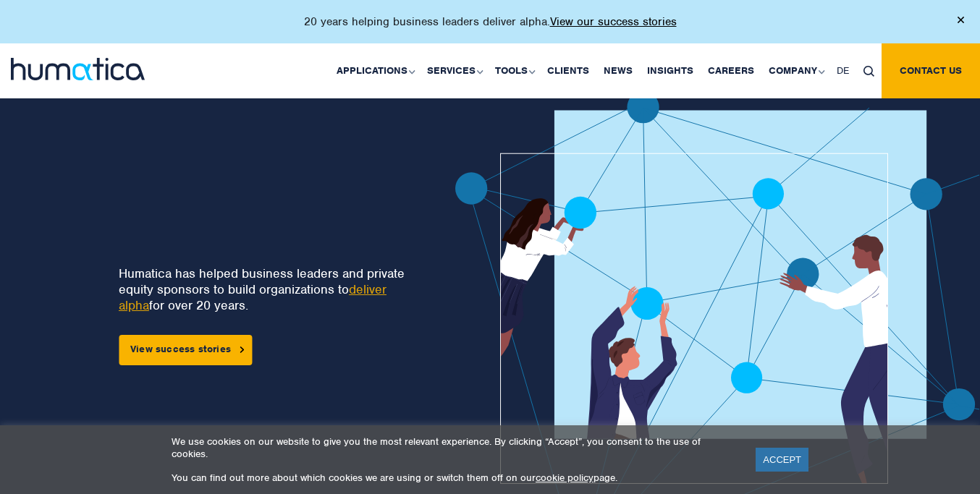 The image size is (980, 494). I want to click on a: View our success stories, so click(613, 22).